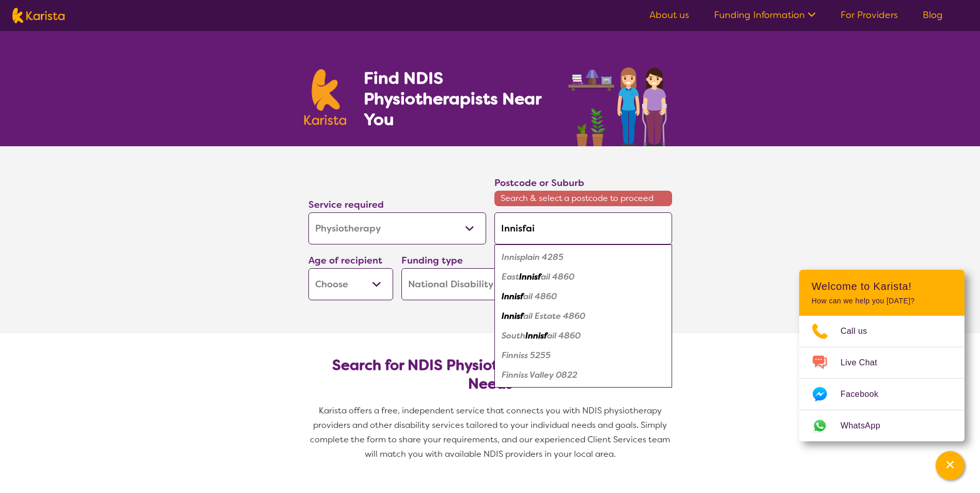  I want to click on div: Innisplain 4285, so click(584, 257).